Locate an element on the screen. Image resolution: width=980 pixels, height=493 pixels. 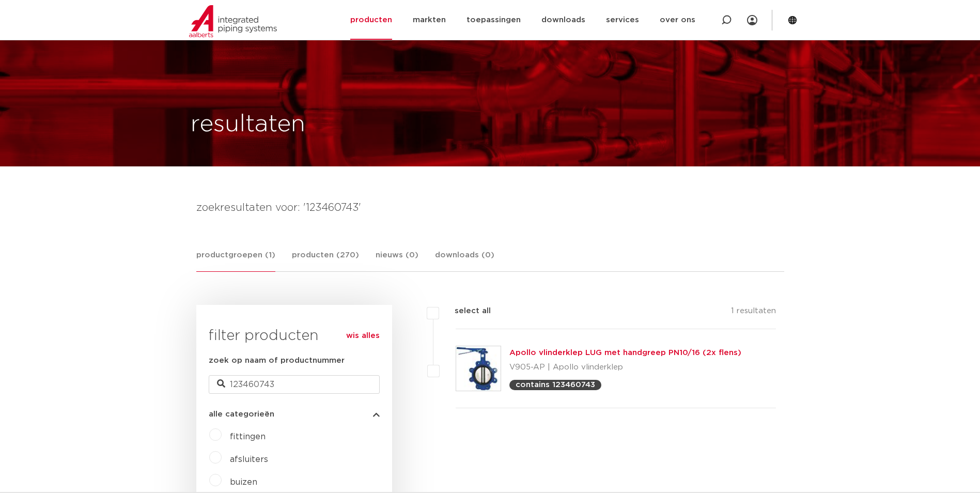
p: V905-AP | Apollo vlinderklep is located at coordinates (625, 367).